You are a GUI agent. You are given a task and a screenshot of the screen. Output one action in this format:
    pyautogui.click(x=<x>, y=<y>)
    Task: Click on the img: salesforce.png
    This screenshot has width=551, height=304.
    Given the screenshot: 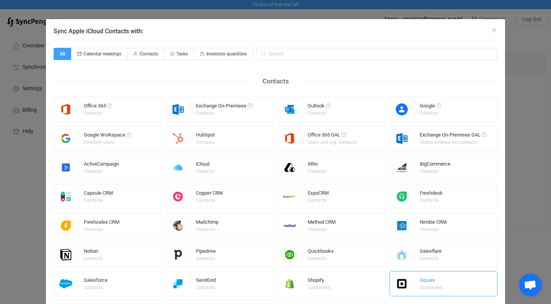 What is the action you would take?
    pyautogui.click(x=66, y=284)
    